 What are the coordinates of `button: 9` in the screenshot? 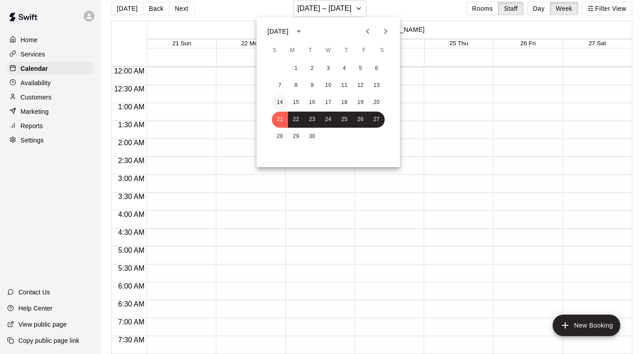 It's located at (312, 86).